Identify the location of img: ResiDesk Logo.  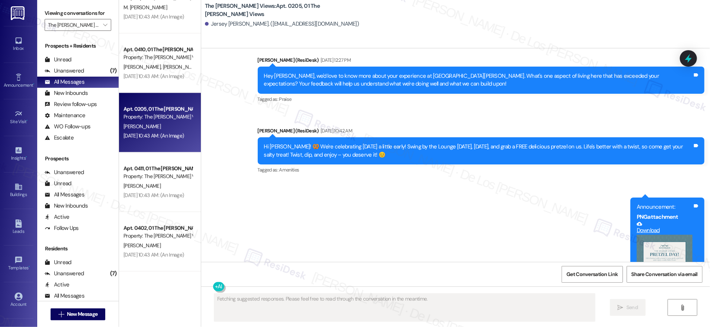
(18, 13).